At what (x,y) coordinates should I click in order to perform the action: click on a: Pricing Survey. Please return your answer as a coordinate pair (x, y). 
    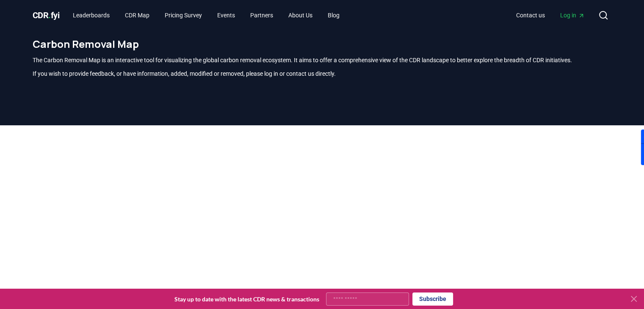
    Looking at the image, I should click on (183, 15).